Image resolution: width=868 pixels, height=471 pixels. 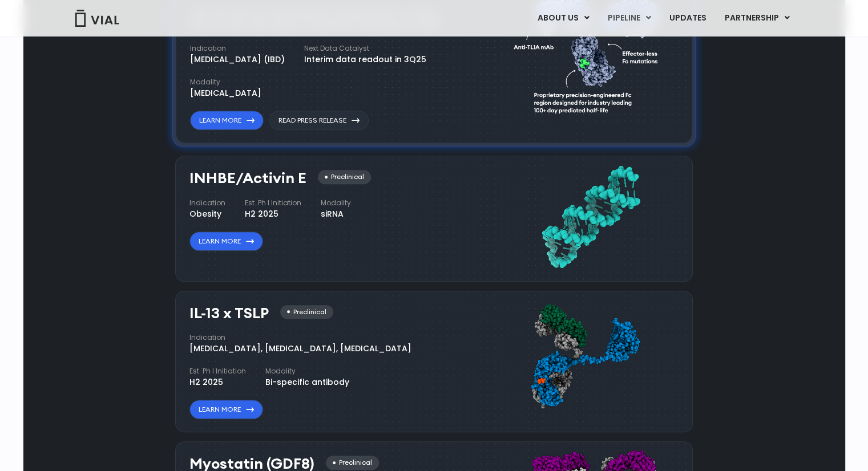 What do you see at coordinates (757, 18) in the screenshot?
I see `a: PARTNERSHIPMenu Toggle` at bounding box center [757, 18].